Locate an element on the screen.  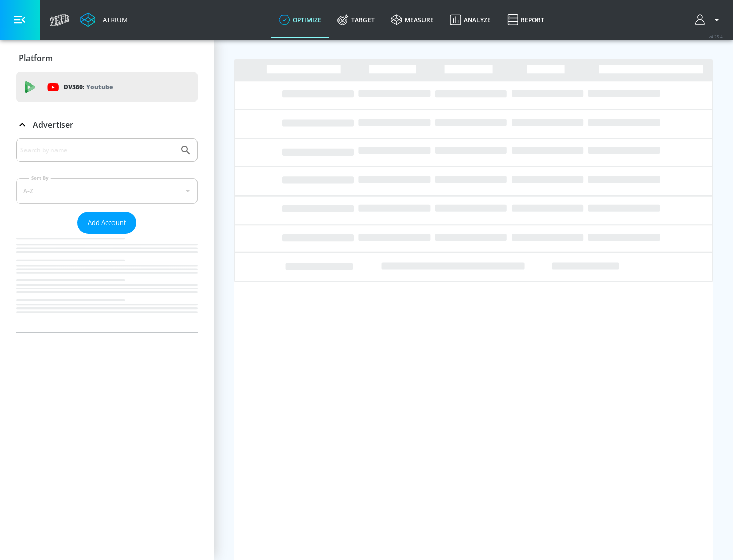
a: optimize is located at coordinates (300, 20).